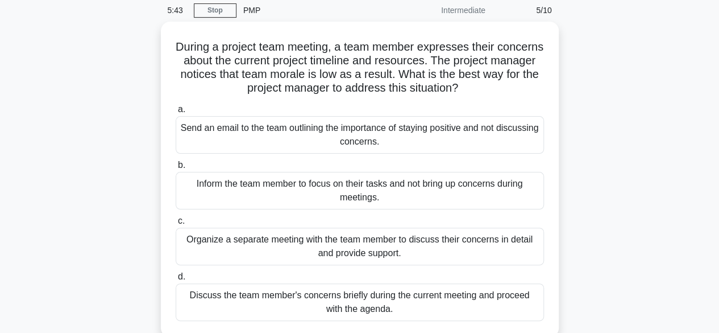 The height and width of the screenshot is (333, 719). What do you see at coordinates (181, 220) in the screenshot?
I see `span: c.` at bounding box center [181, 220].